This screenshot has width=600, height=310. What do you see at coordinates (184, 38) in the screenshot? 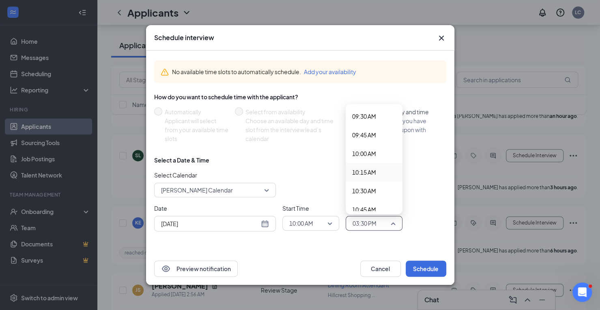
I see `h3: Schedule interview` at bounding box center [184, 38].